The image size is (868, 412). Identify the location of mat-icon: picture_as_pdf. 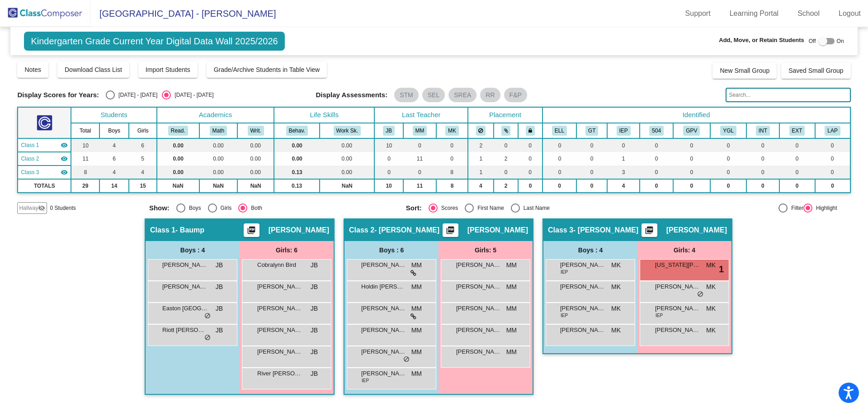
(251, 232).